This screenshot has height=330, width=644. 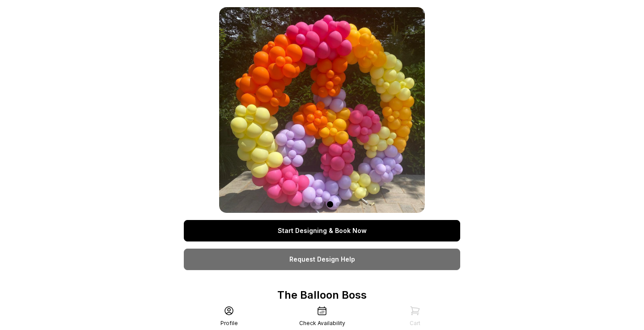 I want to click on p: The Balloon Boss, so click(x=322, y=295).